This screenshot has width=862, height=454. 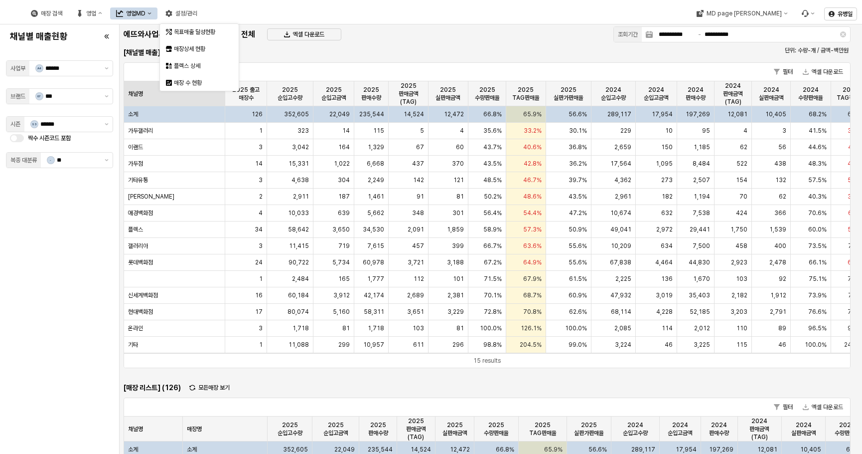 What do you see at coordinates (578, 213) in the screenshot?
I see `span: 47.2%` at bounding box center [578, 213].